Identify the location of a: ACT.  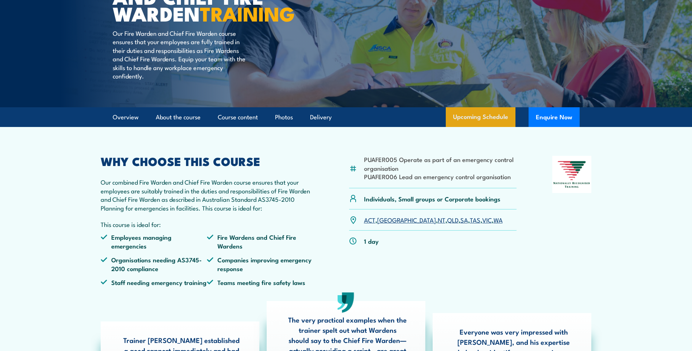
(370, 220).